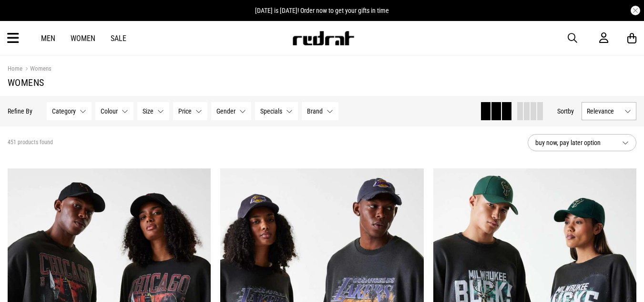 Image resolution: width=644 pixels, height=302 pixels. Describe the element at coordinates (190, 111) in the screenshot. I see `button: Price` at that location.